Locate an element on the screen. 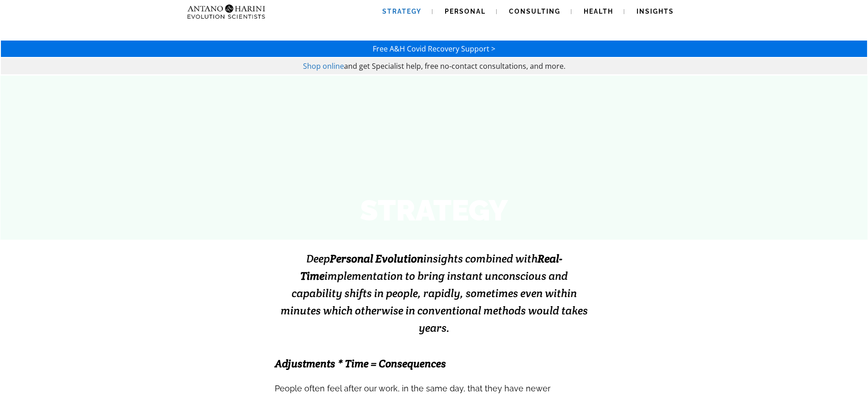 The image size is (868, 395). span: and get Specialist help, free no-contact consultations, and more. is located at coordinates (455, 66).